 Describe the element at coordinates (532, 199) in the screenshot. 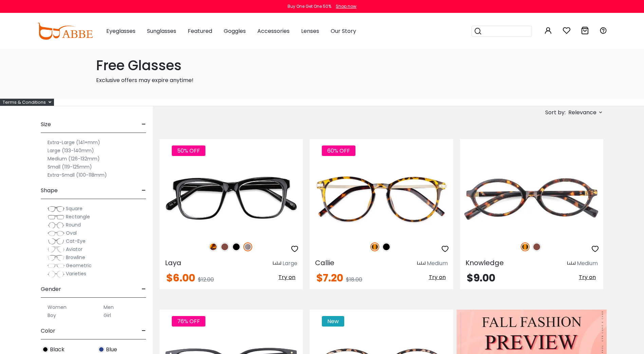

I see `img: Tortoise Knowledge - Acetate ,Universal Bridge Fit` at that location.